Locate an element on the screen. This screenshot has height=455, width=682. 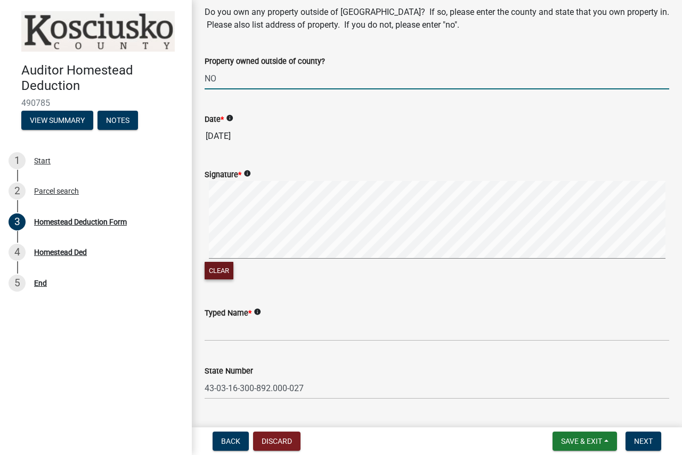
button: Notes is located at coordinates (118, 120).